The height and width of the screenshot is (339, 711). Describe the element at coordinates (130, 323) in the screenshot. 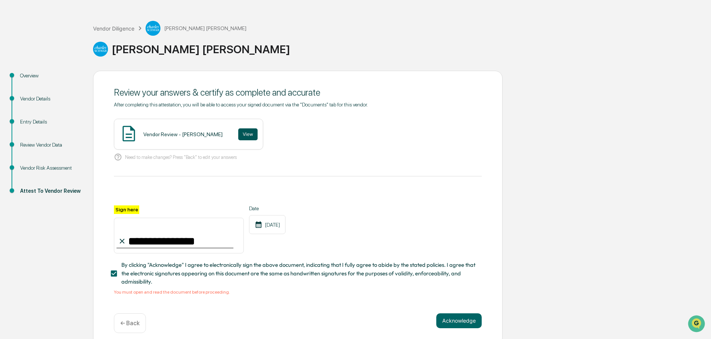

I see `p: ← Back` at that location.